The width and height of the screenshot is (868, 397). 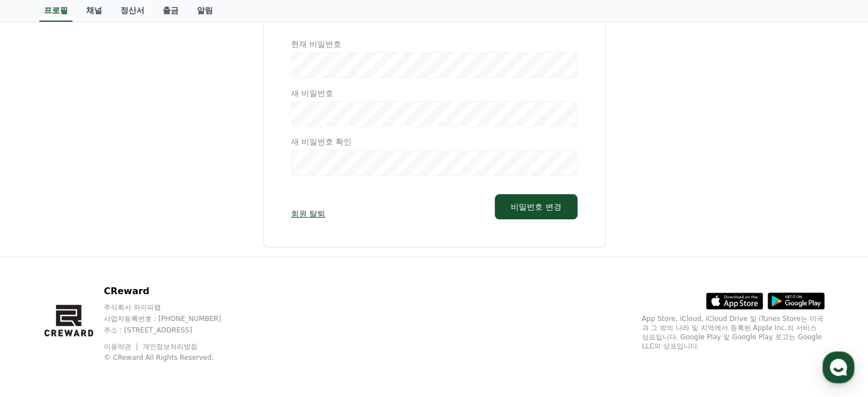 I want to click on a: 대화, so click(x=111, y=316).